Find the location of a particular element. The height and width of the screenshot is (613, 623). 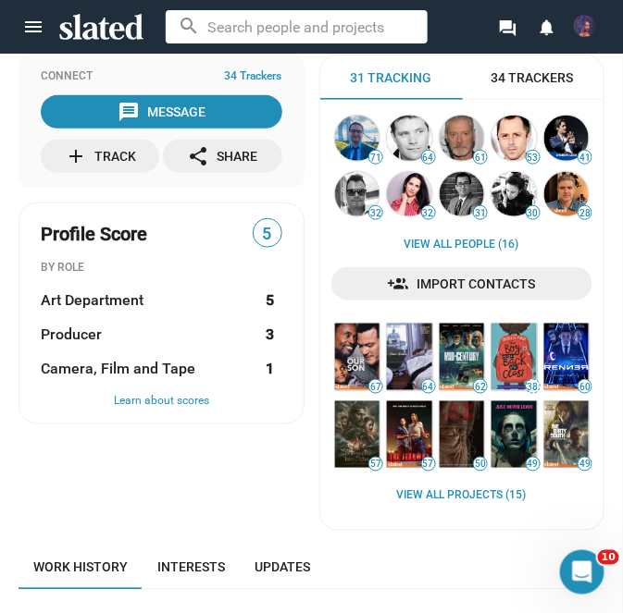

a: The Boy At The Back Of The Class is located at coordinates (513, 357).